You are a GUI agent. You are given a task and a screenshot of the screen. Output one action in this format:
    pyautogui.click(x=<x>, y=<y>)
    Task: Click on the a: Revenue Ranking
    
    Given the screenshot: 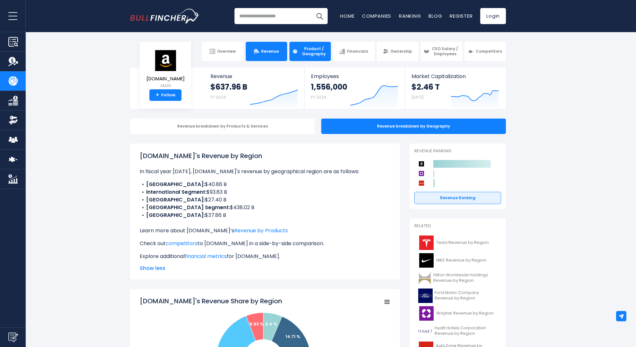 What is the action you would take?
    pyautogui.click(x=458, y=198)
    